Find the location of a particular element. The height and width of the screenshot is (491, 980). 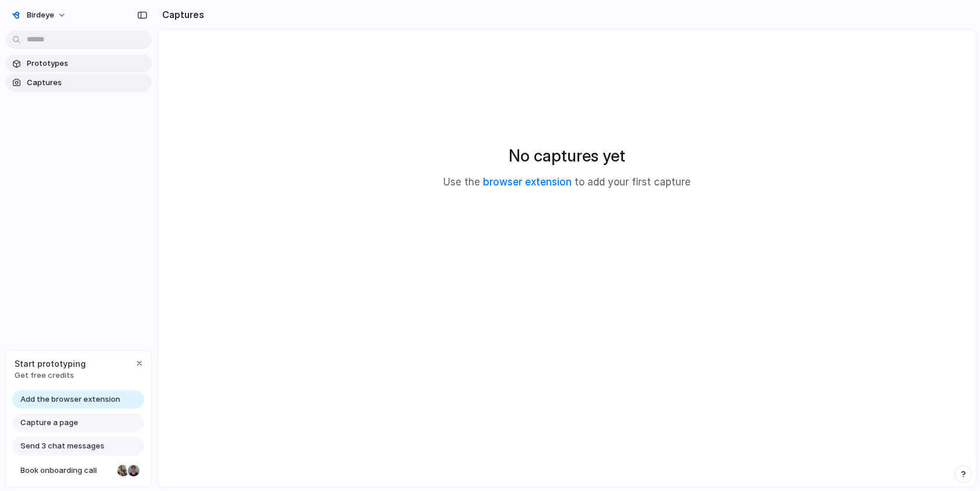

div: Nicole Kubica is located at coordinates (123, 471).